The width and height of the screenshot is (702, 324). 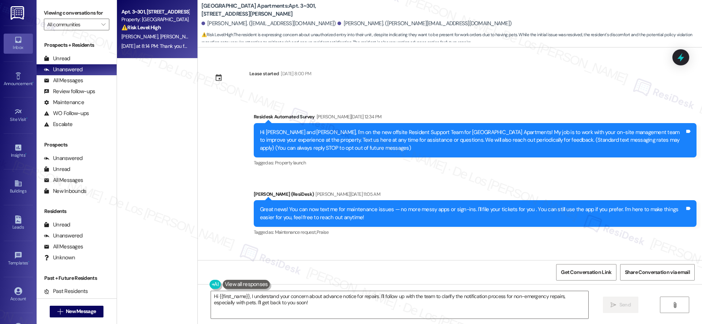 I want to click on a: Buildings, so click(x=18, y=187).